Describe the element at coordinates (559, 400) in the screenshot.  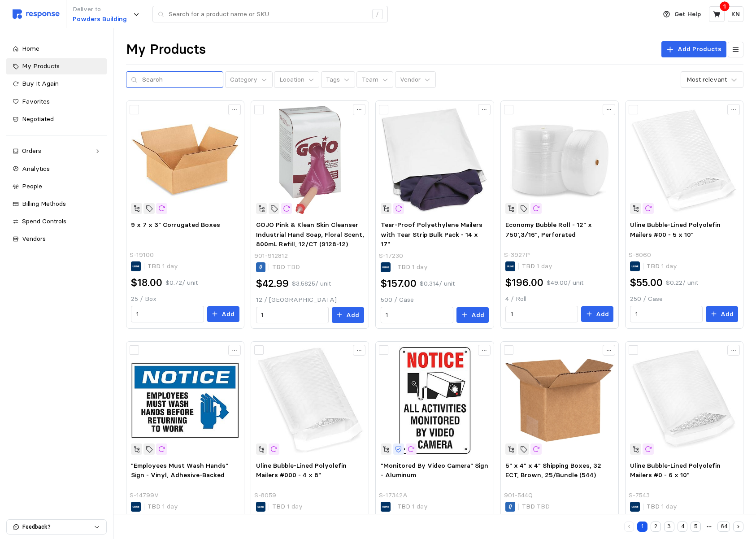
I see `img: s0153467_s7` at that location.